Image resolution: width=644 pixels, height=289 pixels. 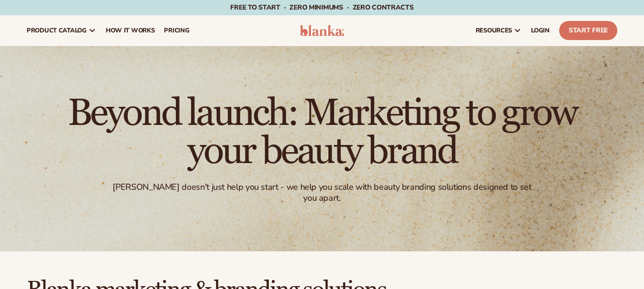 I want to click on span: product catalog, so click(x=57, y=30).